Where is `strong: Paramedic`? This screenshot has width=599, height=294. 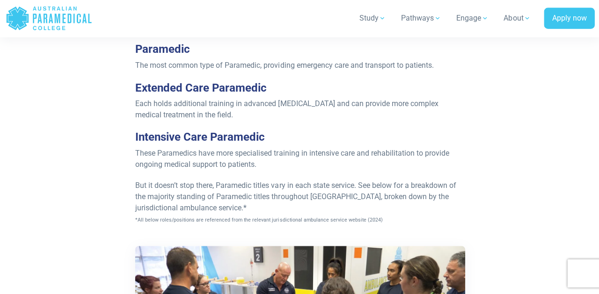 strong: Paramedic is located at coordinates (162, 50).